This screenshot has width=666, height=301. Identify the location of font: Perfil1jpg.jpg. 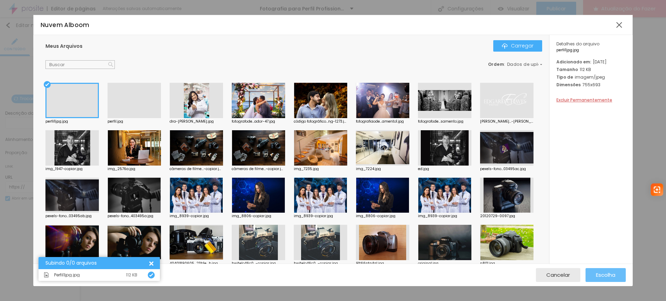
(67, 275).